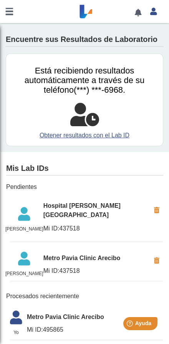 The width and height of the screenshot is (169, 344). Describe the element at coordinates (85, 80) in the screenshot. I see `span: Está recibiendo resultados automáticamente a través de su teléfono` at that location.